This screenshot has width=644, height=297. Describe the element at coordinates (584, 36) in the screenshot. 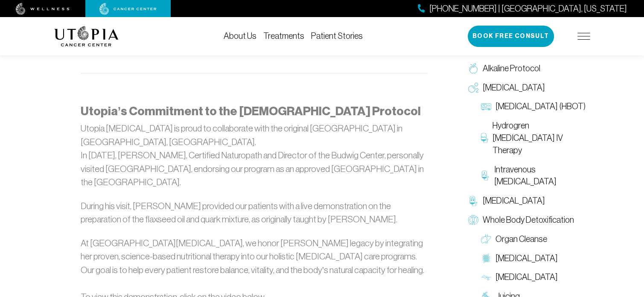

I see `img: icon-hamburger` at that location.